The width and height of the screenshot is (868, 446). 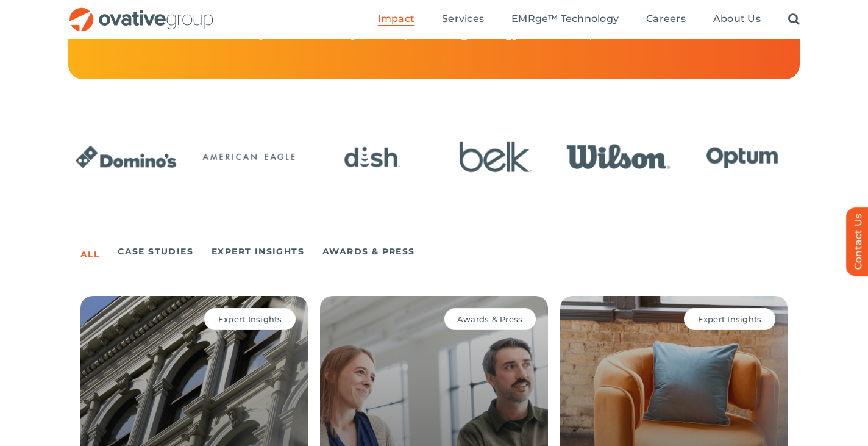 What do you see at coordinates (737, 19) in the screenshot?
I see `a: About Us` at bounding box center [737, 19].